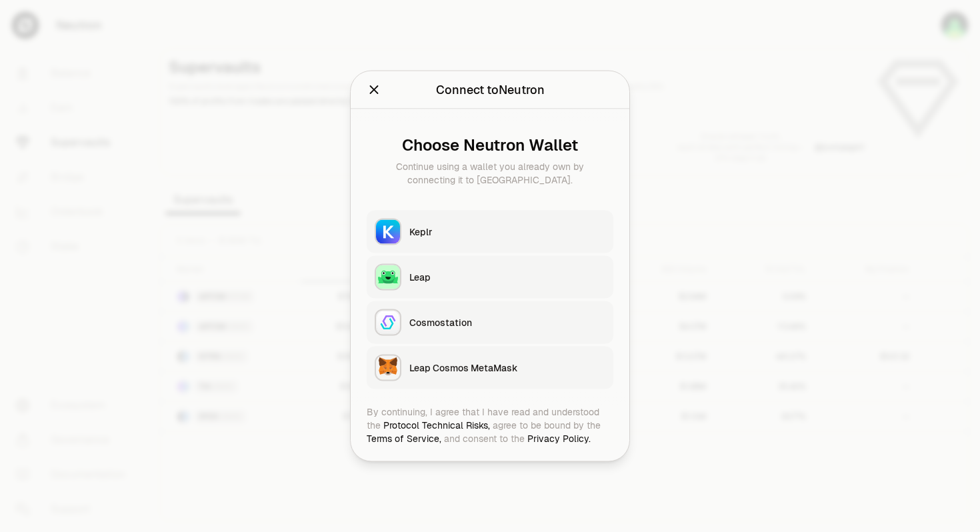 Image resolution: width=980 pixels, height=532 pixels. Describe the element at coordinates (490, 425) in the screenshot. I see `div: By continuing, I agree that I have read and understood the agree to be bound by the and consent t...` at that location.